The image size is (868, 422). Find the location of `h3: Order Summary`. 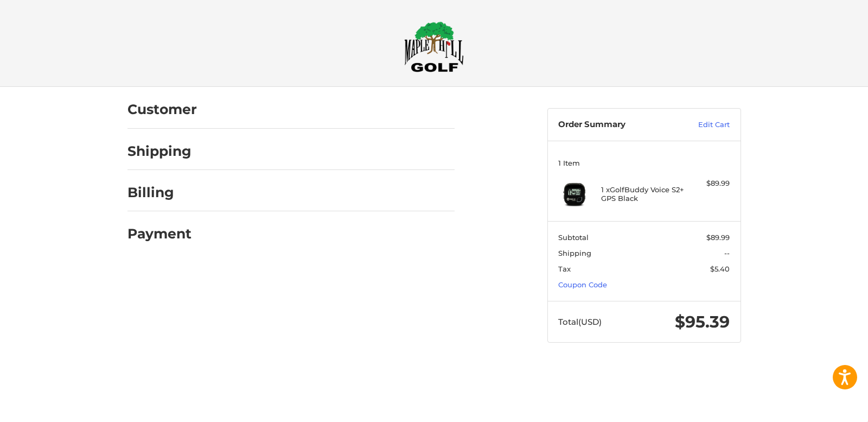

h3: Order Summary is located at coordinates (616, 125).